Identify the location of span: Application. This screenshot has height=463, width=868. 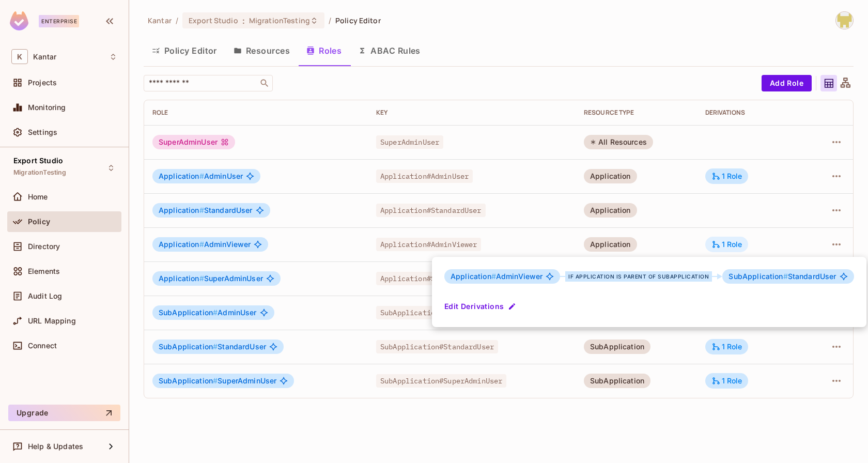
(474, 276).